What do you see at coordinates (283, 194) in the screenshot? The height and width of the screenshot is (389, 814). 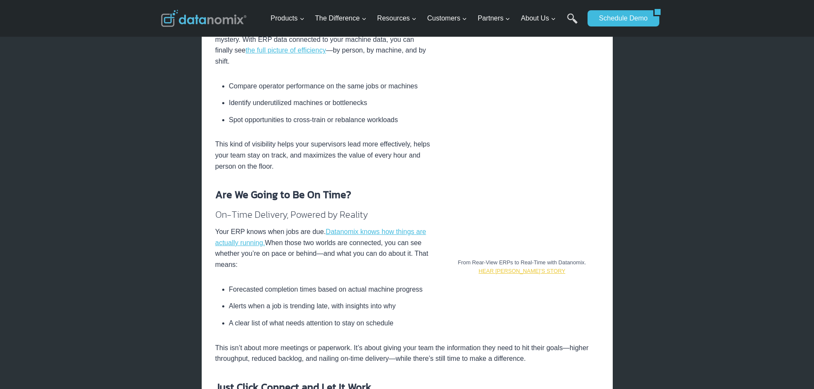 I see `strong: Are We Going to Be On Time?` at bounding box center [283, 194].